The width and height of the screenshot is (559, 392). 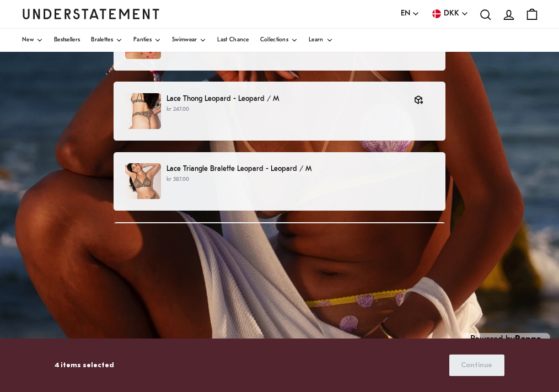 What do you see at coordinates (300, 180) in the screenshot?
I see `p: kr 587.00` at bounding box center [300, 180].